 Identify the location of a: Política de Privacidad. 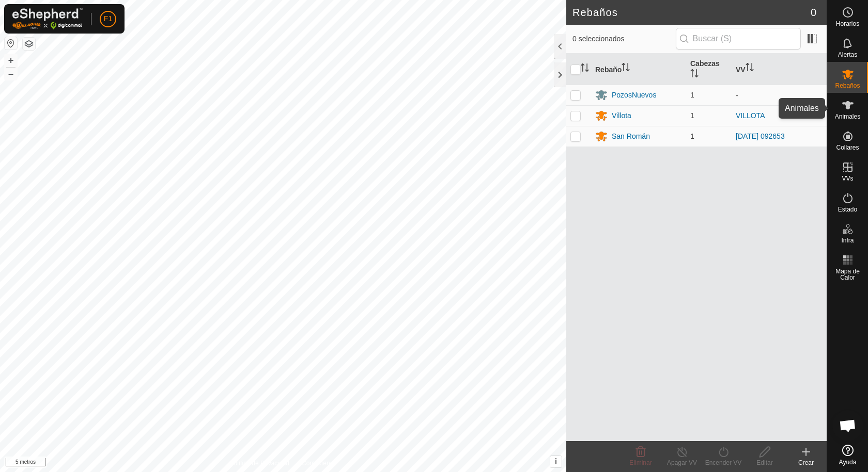
(259, 463).